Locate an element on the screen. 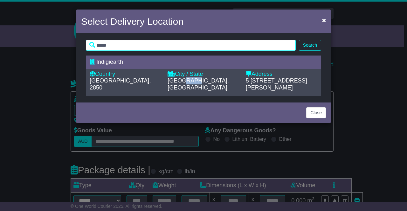  button: Search is located at coordinates (310, 45).